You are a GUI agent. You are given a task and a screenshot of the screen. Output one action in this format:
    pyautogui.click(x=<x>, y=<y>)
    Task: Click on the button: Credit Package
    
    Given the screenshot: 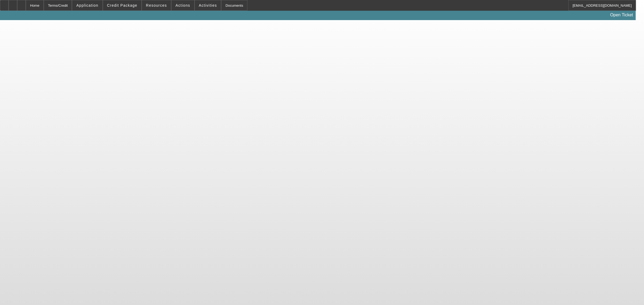 What is the action you would take?
    pyautogui.click(x=122, y=5)
    